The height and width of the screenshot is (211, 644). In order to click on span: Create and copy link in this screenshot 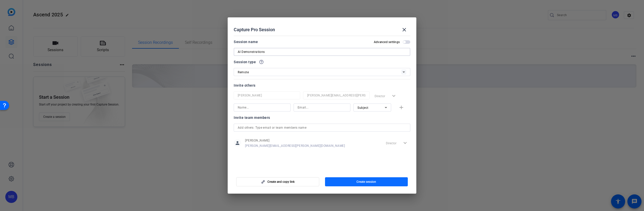, I will do `click(281, 181)`.